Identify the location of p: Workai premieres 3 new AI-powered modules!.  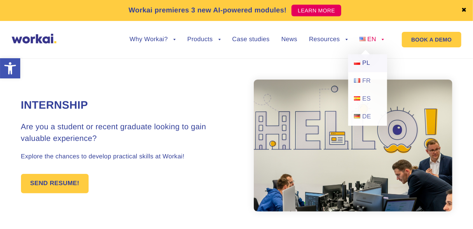
(207, 10).